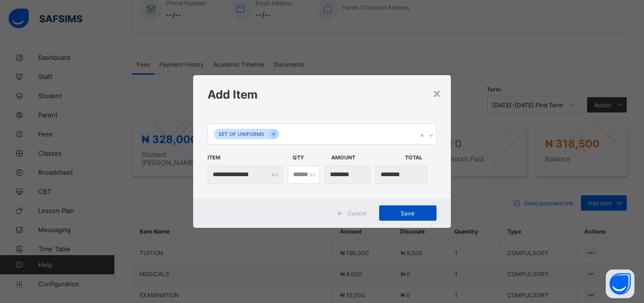 The image size is (644, 303). Describe the element at coordinates (310, 157) in the screenshot. I see `span: Qty` at that location.